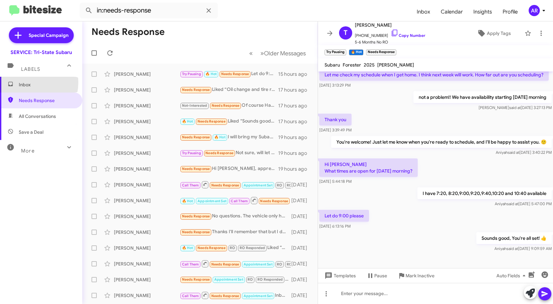 This screenshot has height=304, width=553. I want to click on h1: Needs Response, so click(128, 32).